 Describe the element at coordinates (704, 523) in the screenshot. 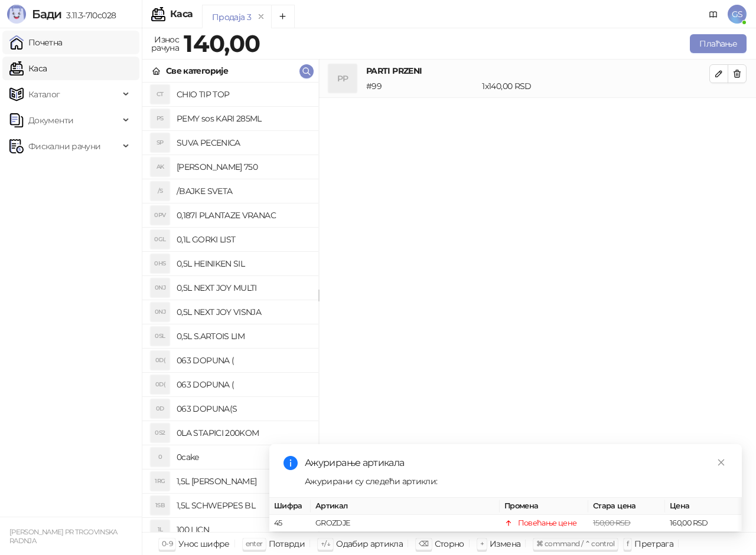

I see `td: 160,00 RSD` at that location.